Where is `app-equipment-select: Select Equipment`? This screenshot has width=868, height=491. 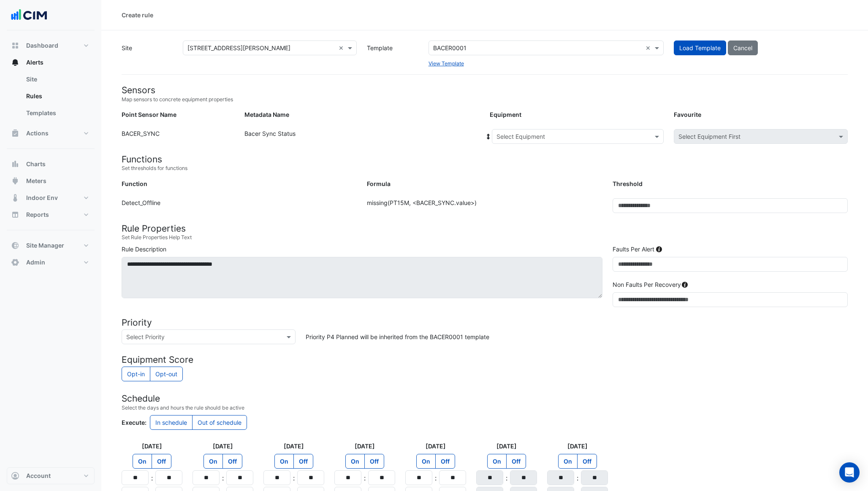
app-equipment-select: Select Equipment is located at coordinates (577, 136).